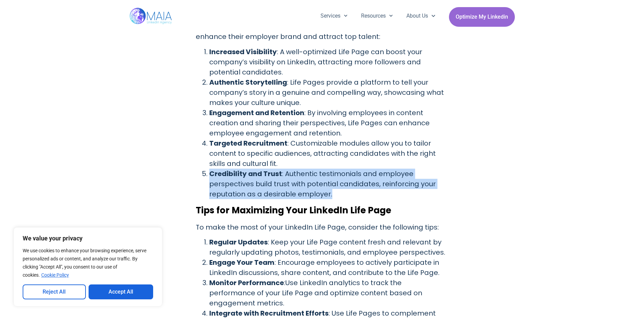 The height and width of the screenshot is (320, 644). I want to click on nav: Menu, so click(378, 16).